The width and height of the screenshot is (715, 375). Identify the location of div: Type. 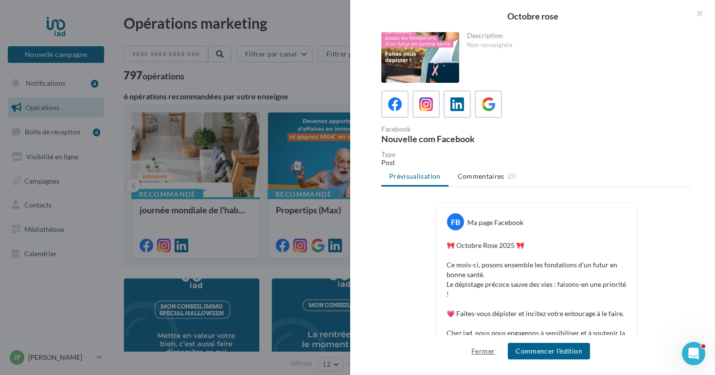
(537, 154).